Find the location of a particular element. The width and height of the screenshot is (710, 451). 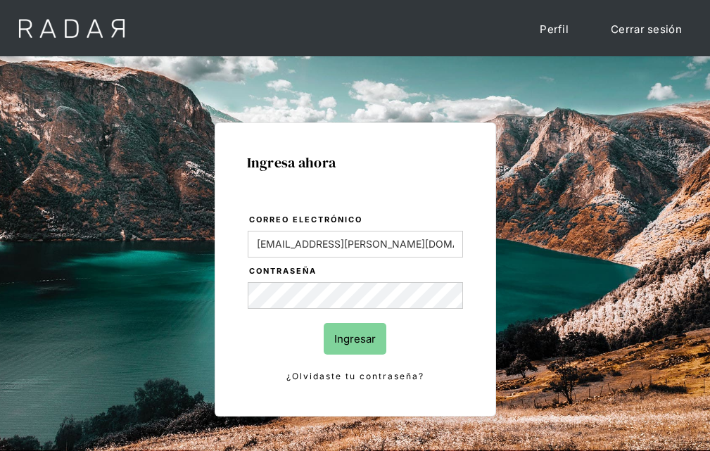

label: Correo electrónico is located at coordinates (356, 220).